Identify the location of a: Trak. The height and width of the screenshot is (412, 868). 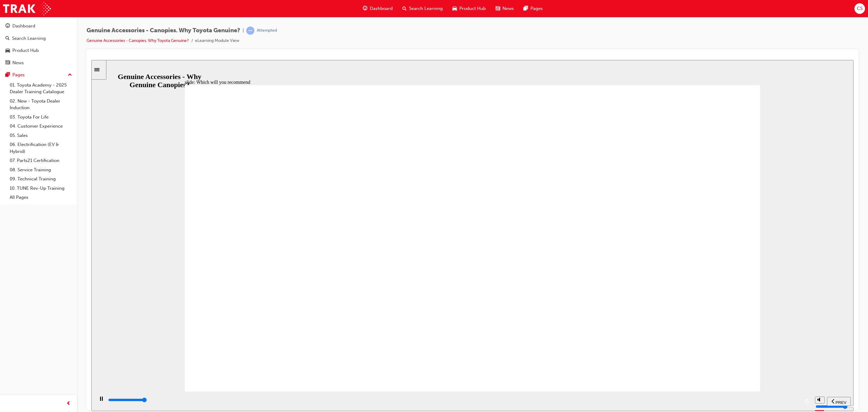
(27, 9).